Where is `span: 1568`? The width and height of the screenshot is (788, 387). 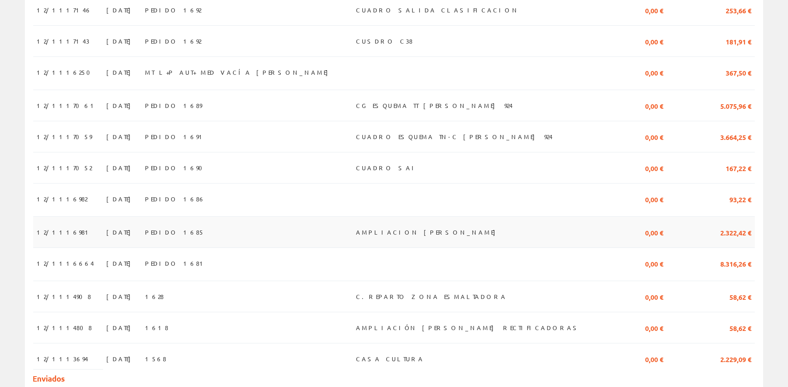 span: 1568 is located at coordinates (155, 359).